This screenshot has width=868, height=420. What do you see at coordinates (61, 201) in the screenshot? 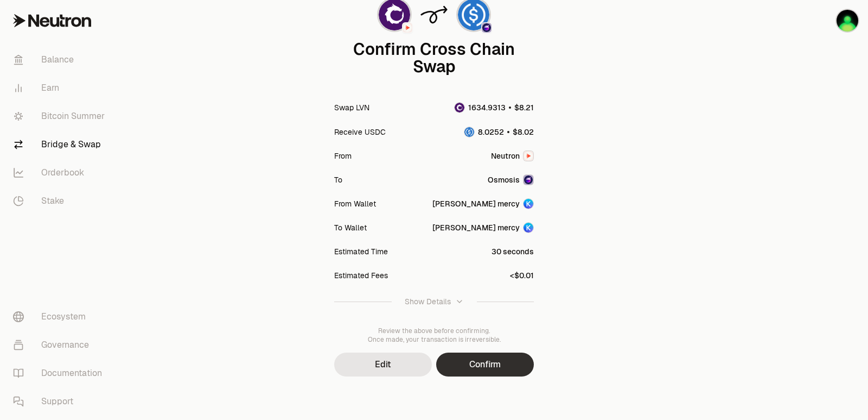
I see `a: Stake` at bounding box center [61, 201].